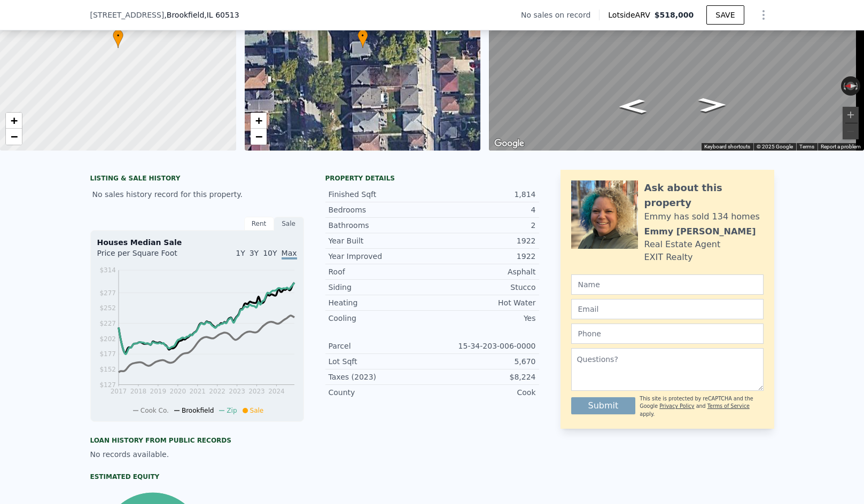  I want to click on div: 15-34-203-006-0000, so click(484, 346).